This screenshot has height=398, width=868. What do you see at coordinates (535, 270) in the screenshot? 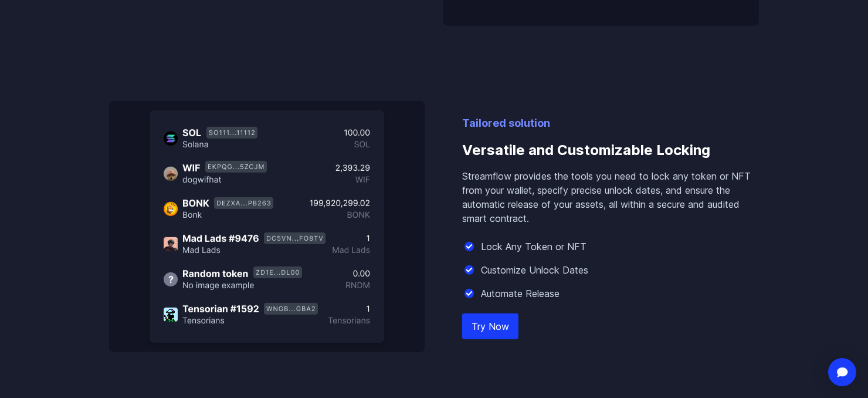
I see `p: Customize Unlock Dates` at bounding box center [535, 270].